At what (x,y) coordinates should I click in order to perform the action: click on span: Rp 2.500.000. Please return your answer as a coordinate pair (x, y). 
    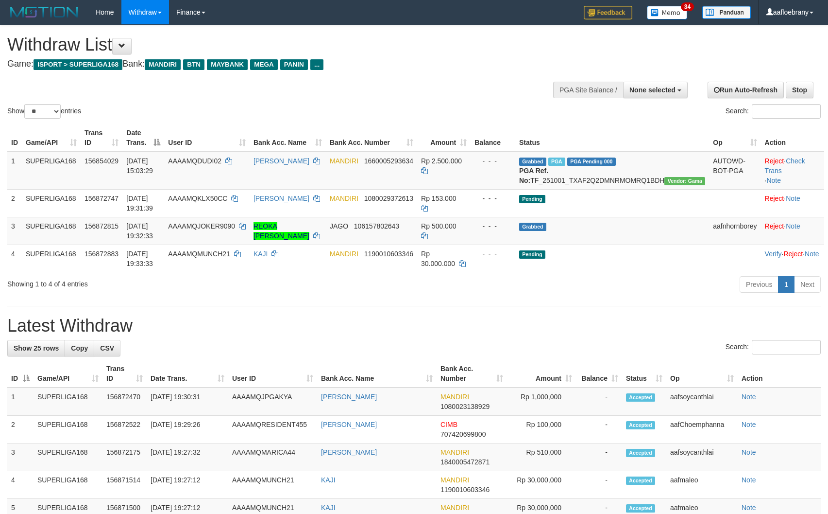
    Looking at the image, I should click on (442, 161).